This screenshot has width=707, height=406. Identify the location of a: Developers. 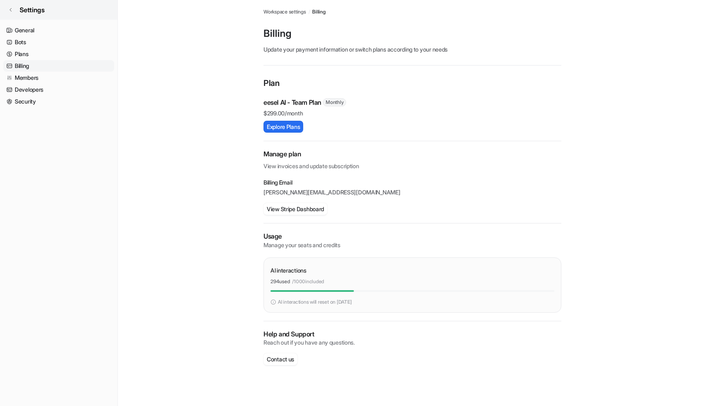
(59, 90).